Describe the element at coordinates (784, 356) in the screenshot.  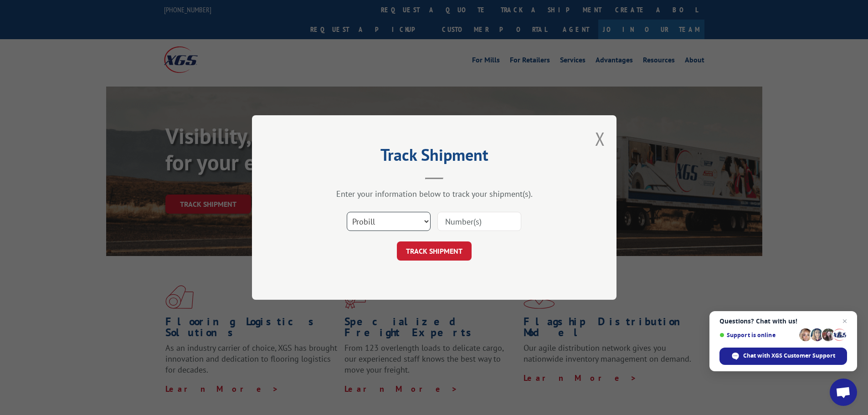
I see `div: Chat with XGS Customer Support` at that location.